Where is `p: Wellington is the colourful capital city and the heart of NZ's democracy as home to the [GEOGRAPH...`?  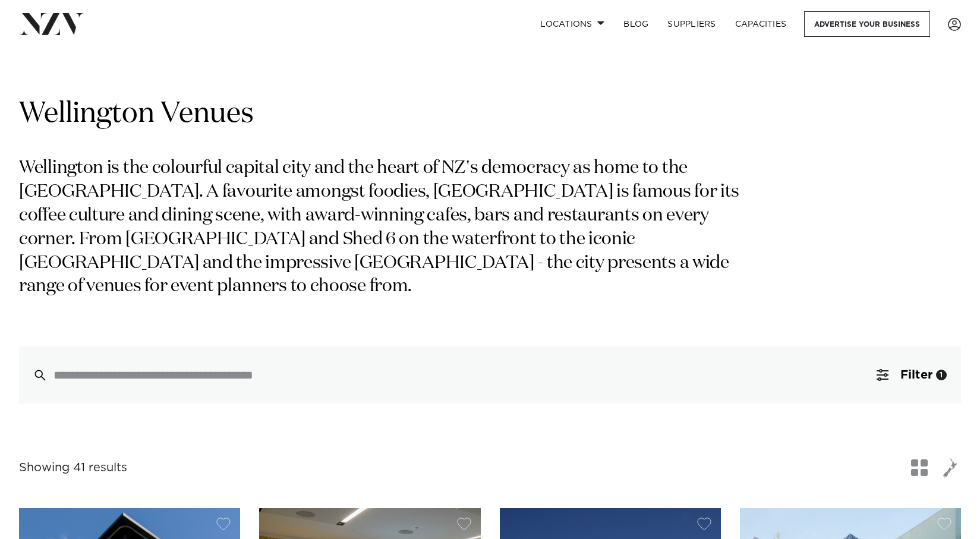
p: Wellington is the colourful capital city and the heart of NZ's democracy as home to the [GEOGRAPH... is located at coordinates (386, 228).